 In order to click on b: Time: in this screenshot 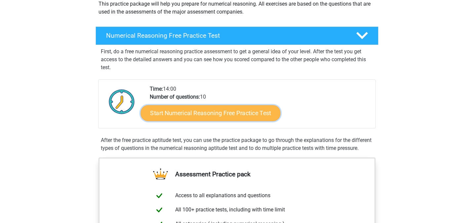, I will do `click(156, 89)`.